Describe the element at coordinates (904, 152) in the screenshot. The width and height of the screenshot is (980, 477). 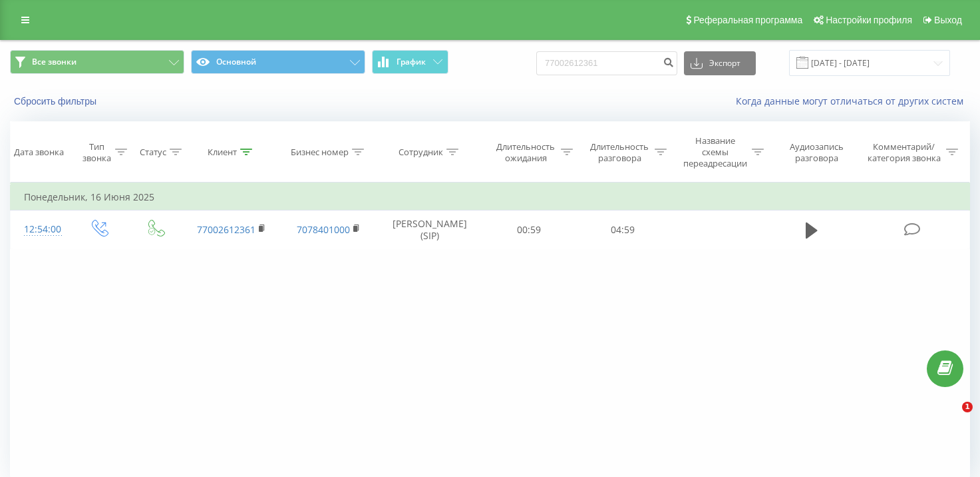
I see `div: Комментарий/категория звонка` at that location.